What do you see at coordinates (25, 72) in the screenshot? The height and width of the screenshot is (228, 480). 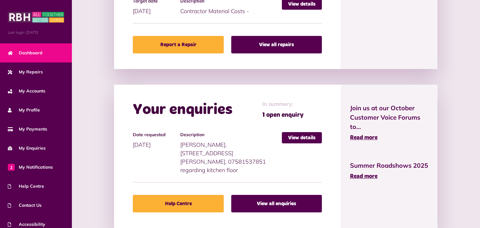 I see `span: My Repairs` at bounding box center [25, 72].